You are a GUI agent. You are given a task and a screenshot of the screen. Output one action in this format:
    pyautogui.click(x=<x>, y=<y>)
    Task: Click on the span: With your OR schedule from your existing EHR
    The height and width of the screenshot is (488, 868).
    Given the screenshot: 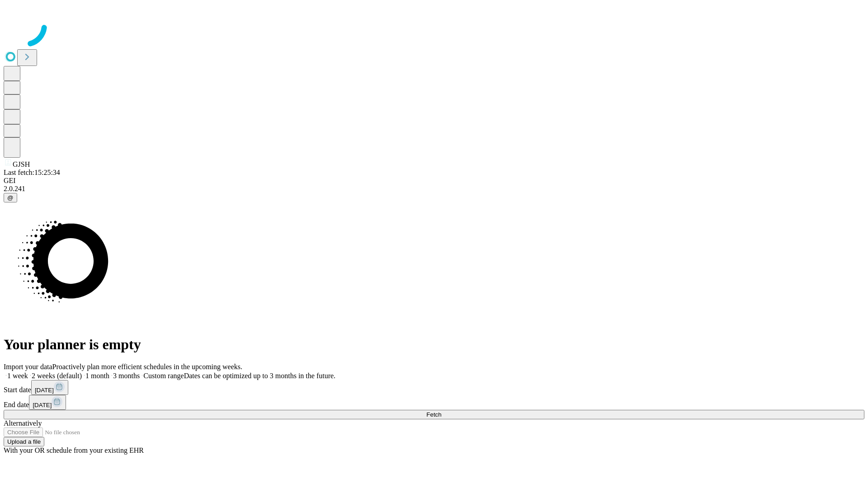 What is the action you would take?
    pyautogui.click(x=74, y=450)
    